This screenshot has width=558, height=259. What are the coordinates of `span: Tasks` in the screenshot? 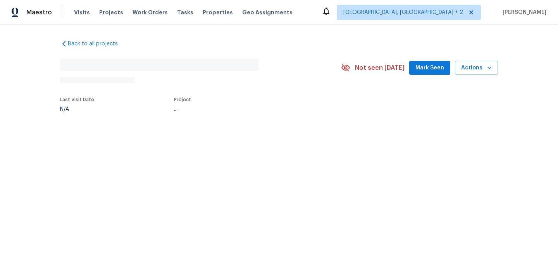 It's located at (185, 12).